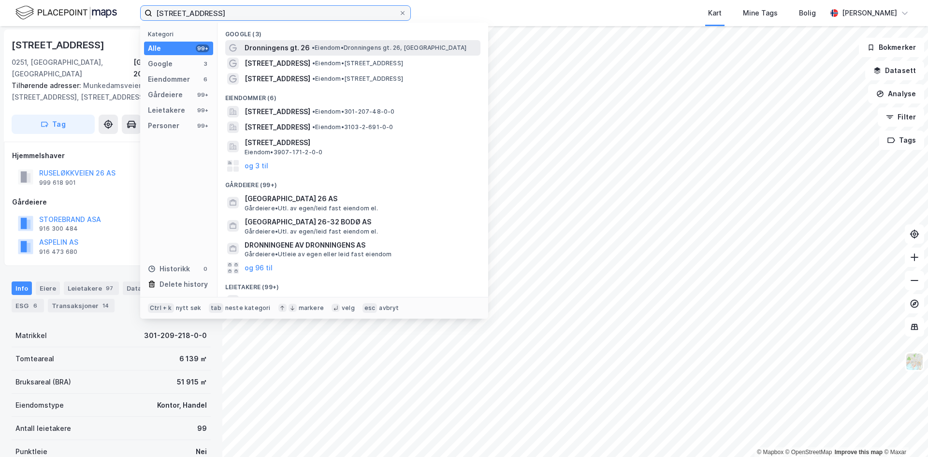  What do you see at coordinates (283, 152) in the screenshot?
I see `span: Eiendom • 3907-171-2-0-0` at bounding box center [283, 152].